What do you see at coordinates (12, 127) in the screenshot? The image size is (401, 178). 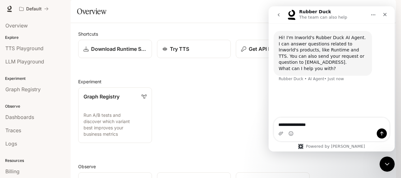 I see `button: Upload attachment` at bounding box center [12, 127].